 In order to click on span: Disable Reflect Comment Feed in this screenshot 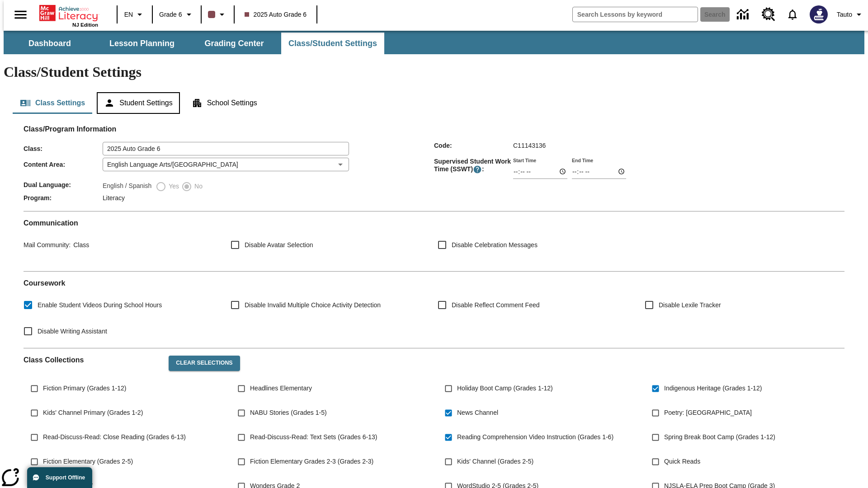, I will do `click(495, 305)`.